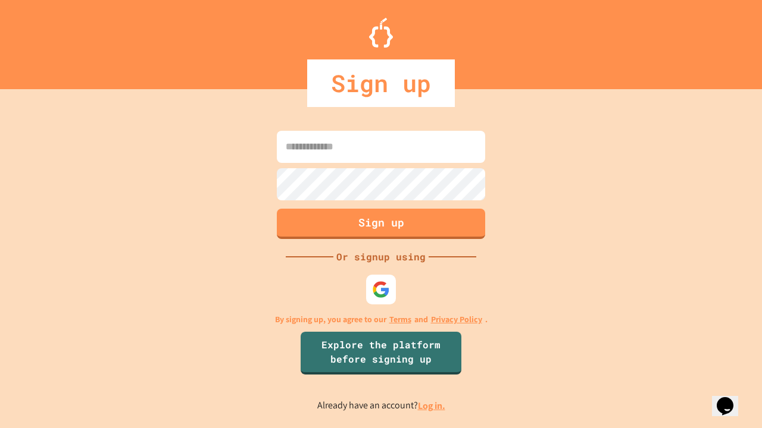 This screenshot has height=428, width=762. Describe the element at coordinates (381, 224) in the screenshot. I see `button: Sign up` at that location.